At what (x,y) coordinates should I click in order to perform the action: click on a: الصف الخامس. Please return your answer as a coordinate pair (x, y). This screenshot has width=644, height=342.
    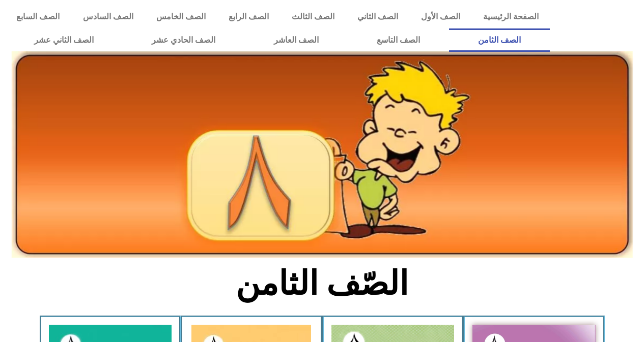
    Looking at the image, I should click on (181, 17).